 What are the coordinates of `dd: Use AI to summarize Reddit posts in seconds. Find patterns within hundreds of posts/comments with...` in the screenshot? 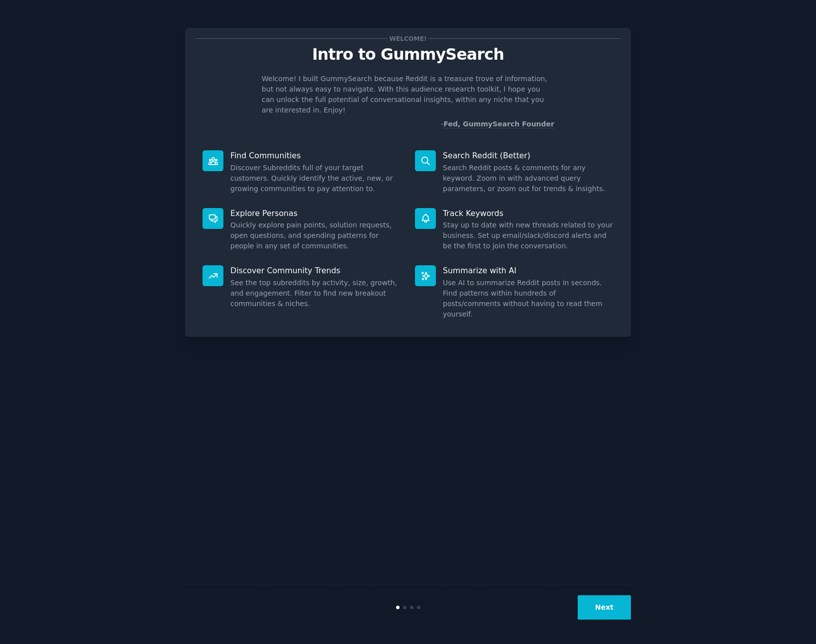 It's located at (528, 298).